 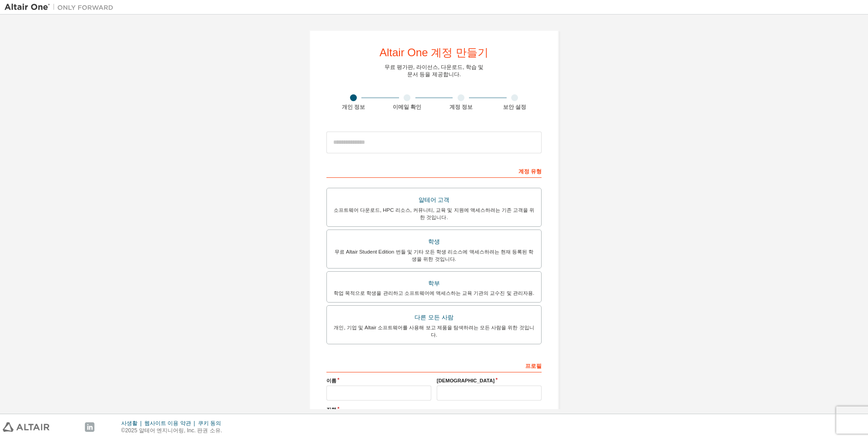 What do you see at coordinates (378, 381) in the screenshot?
I see `label: 이름` at bounding box center [378, 381].